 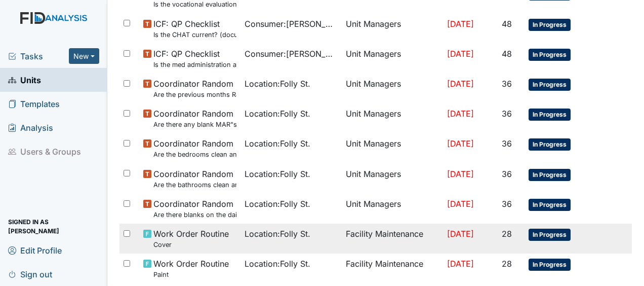 I want to click on a: Tasks, so click(x=39, y=57).